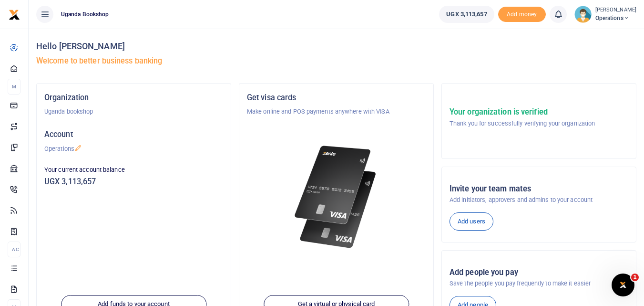 The width and height of the screenshot is (644, 306). What do you see at coordinates (14, 249) in the screenshot?
I see `li: Ac` at bounding box center [14, 249].